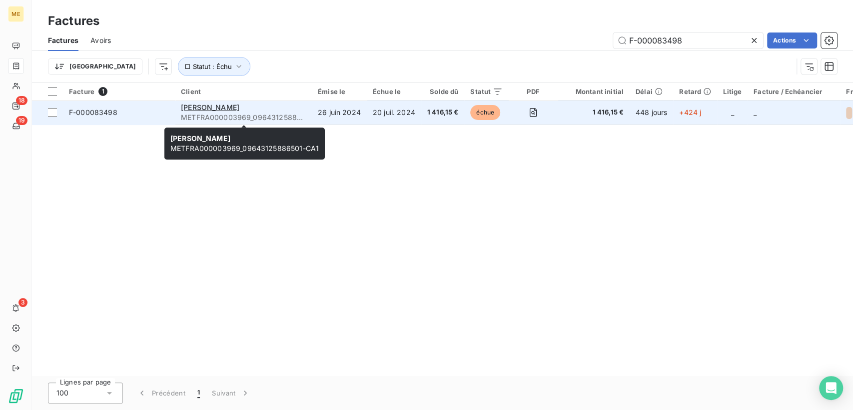 This screenshot has width=853, height=410. Describe the element at coordinates (16, 396) in the screenshot. I see `img: Logo LeanPay` at that location.